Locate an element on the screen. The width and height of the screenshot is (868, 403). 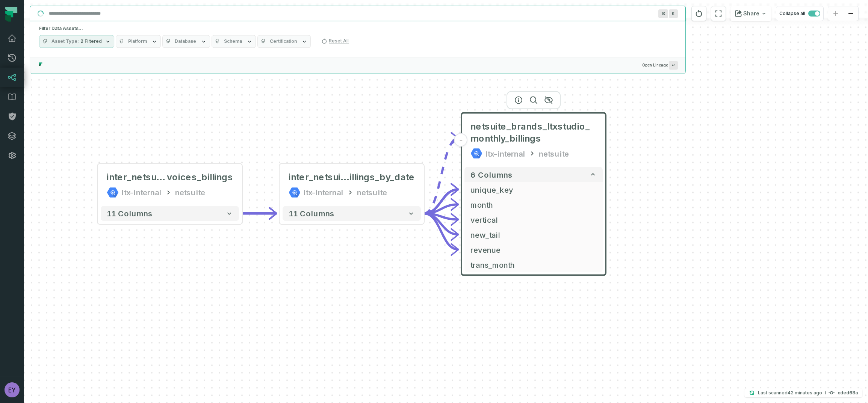
img: avatar of eyal is located at coordinates (12, 390).